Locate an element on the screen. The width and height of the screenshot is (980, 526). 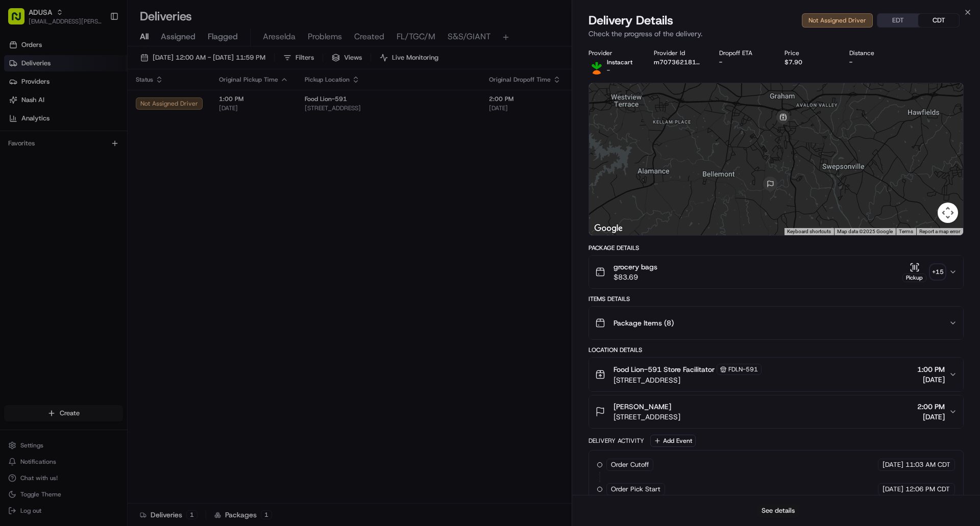
button: Keyboard shortcuts is located at coordinates (809, 231).